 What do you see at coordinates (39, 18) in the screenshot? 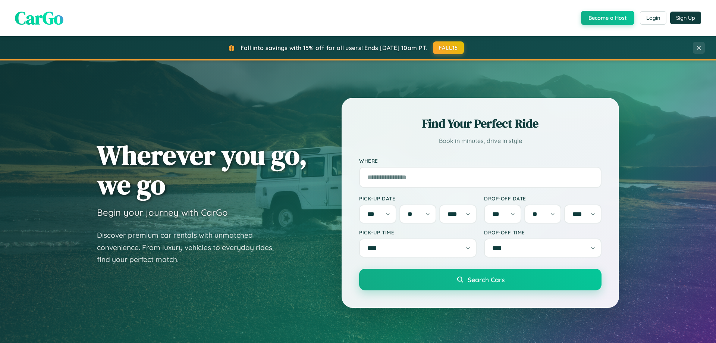
I see `span: CarGo` at bounding box center [39, 18].